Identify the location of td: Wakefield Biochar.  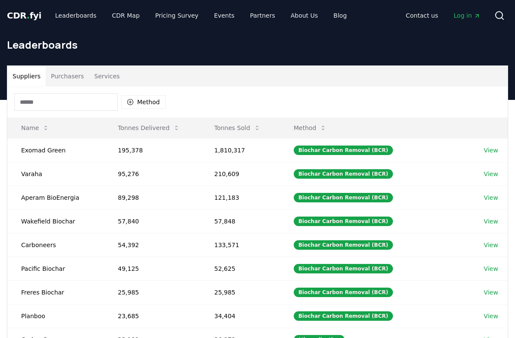
(56, 221).